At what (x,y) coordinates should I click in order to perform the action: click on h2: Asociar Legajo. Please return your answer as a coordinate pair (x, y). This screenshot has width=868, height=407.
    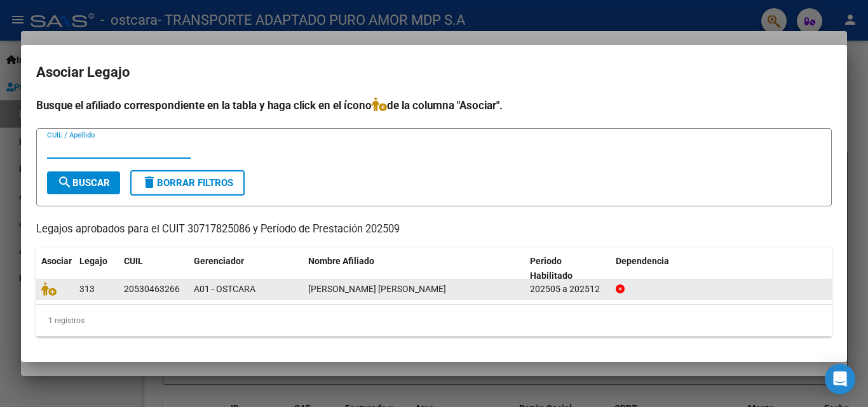
    Looking at the image, I should click on (434, 72).